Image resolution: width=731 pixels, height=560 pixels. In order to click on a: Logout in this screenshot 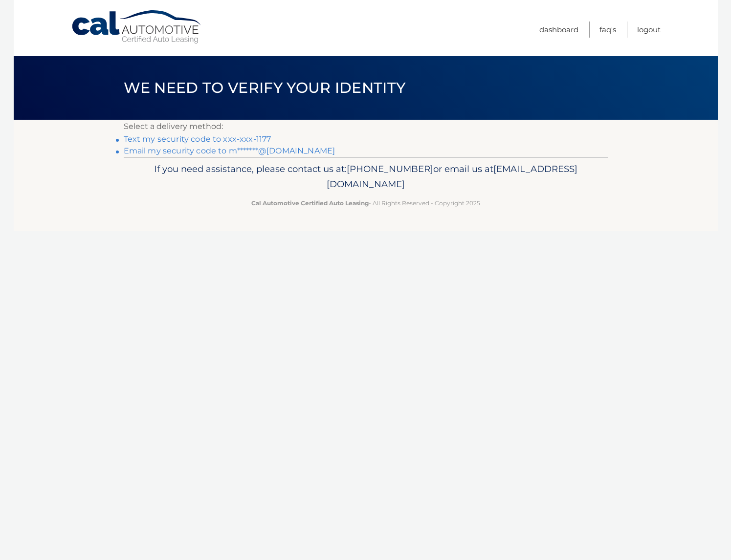, I will do `click(649, 29)`.